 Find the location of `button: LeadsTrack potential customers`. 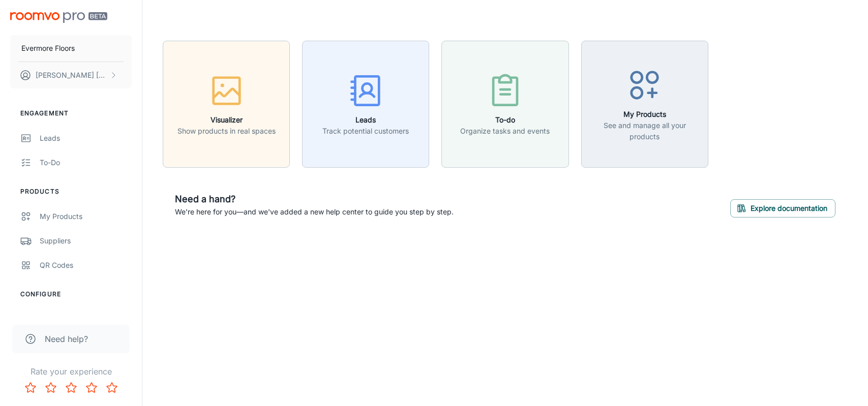

button: LeadsTrack potential customers is located at coordinates (365, 104).